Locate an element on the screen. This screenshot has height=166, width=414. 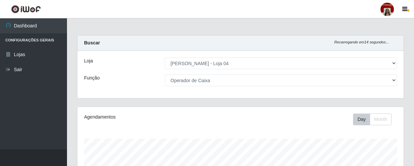
div: First group is located at coordinates (372, 119).